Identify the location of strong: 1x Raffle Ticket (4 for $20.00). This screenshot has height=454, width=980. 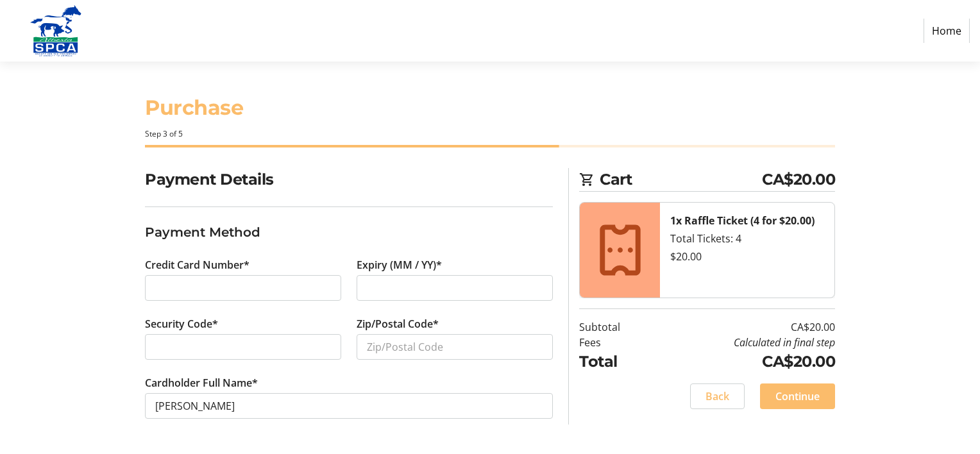
(742, 221).